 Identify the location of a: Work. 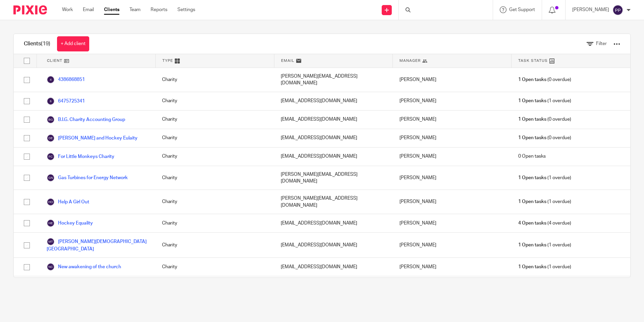
(67, 10).